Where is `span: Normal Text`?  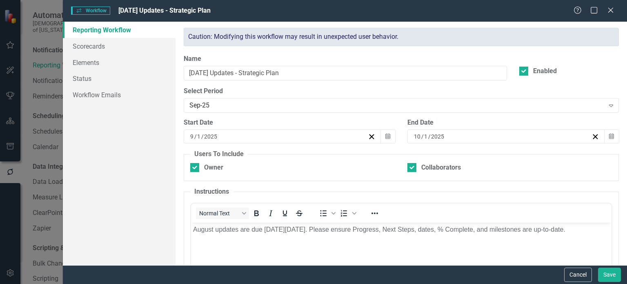
span: Normal Text is located at coordinates (219, 213).